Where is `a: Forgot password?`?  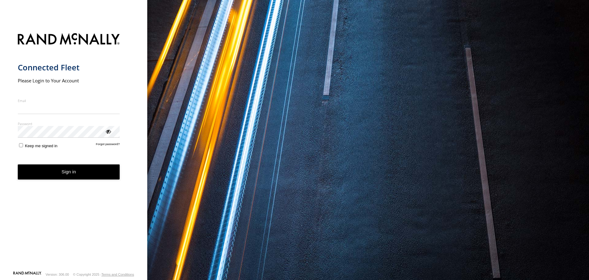
a: Forgot password? is located at coordinates (108, 145).